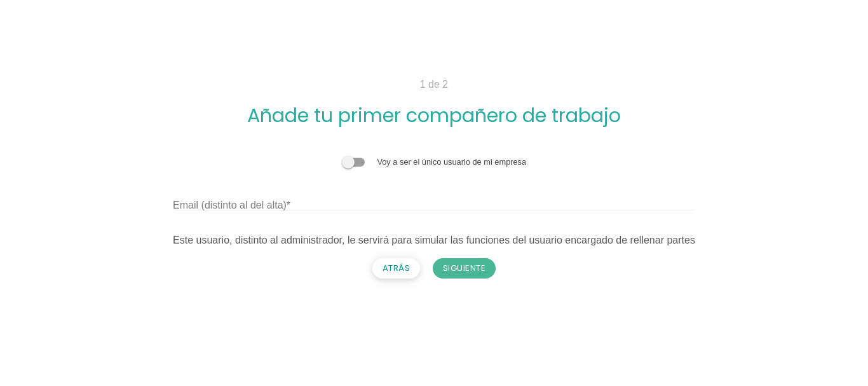 The width and height of the screenshot is (868, 386). Describe the element at coordinates (451, 162) in the screenshot. I see `label: Voy a ser el único usuario de mi empresa` at that location.